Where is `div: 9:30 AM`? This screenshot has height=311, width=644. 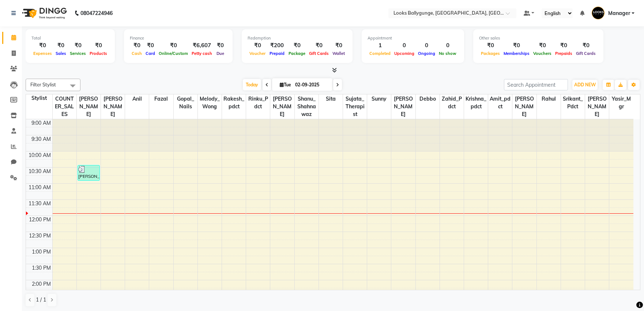
div: 9:30 AM is located at coordinates (41, 139).